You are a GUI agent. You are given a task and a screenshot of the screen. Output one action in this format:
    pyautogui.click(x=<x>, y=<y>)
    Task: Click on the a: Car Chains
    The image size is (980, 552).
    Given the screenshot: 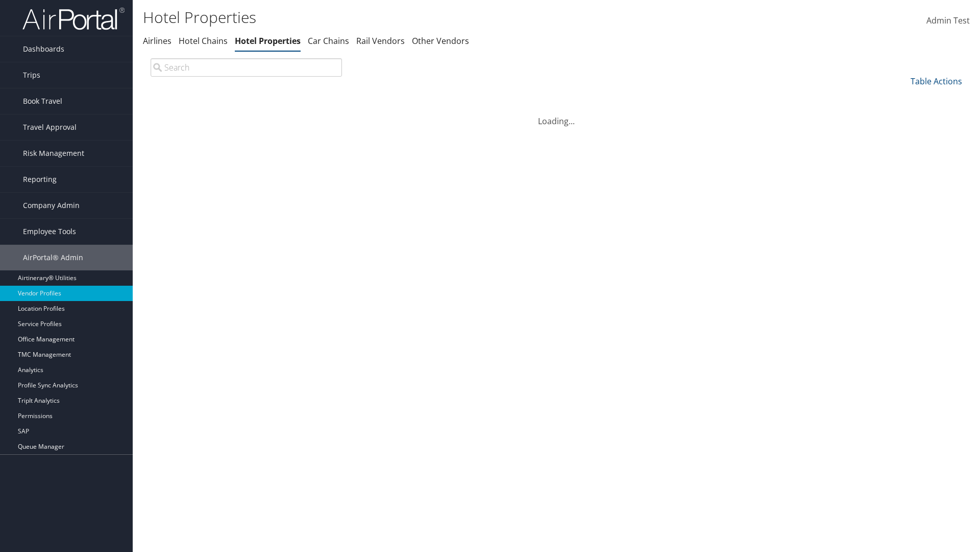 What is the action you would take?
    pyautogui.click(x=328, y=41)
    